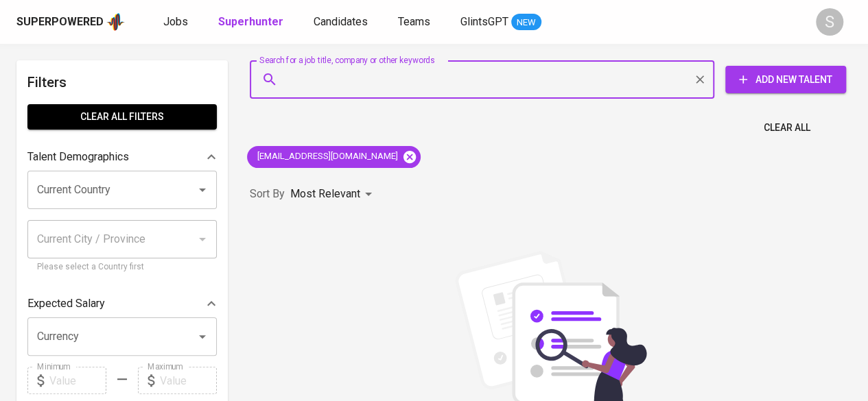  Describe the element at coordinates (830, 22) in the screenshot. I see `div: S` at that location.